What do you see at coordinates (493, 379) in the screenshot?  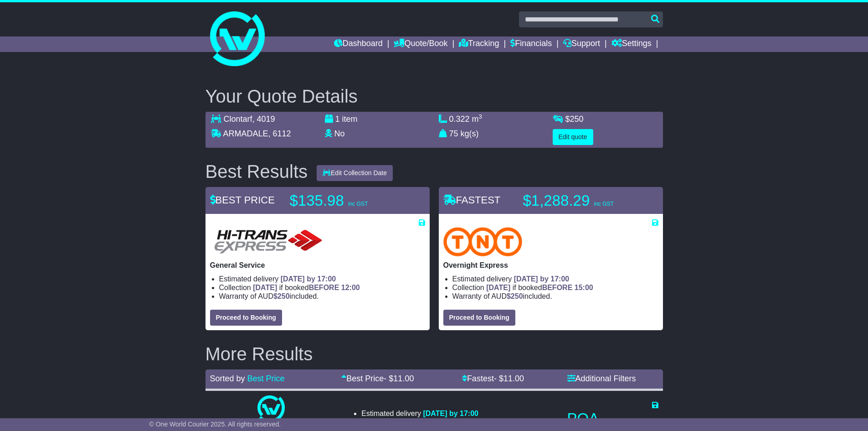 I see `a: Fastest- $11.00` at bounding box center [493, 379].